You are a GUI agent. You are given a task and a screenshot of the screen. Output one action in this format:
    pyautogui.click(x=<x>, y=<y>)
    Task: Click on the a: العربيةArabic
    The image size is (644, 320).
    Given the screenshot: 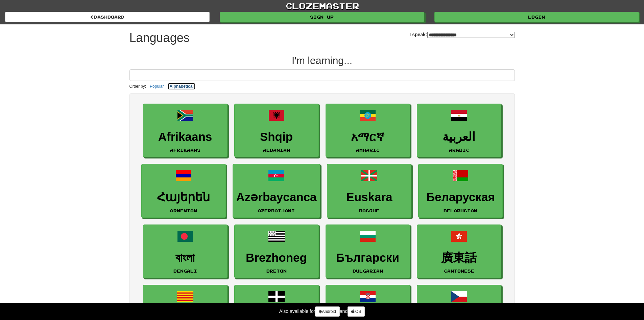 What is the action you would take?
    pyautogui.click(x=459, y=131)
    